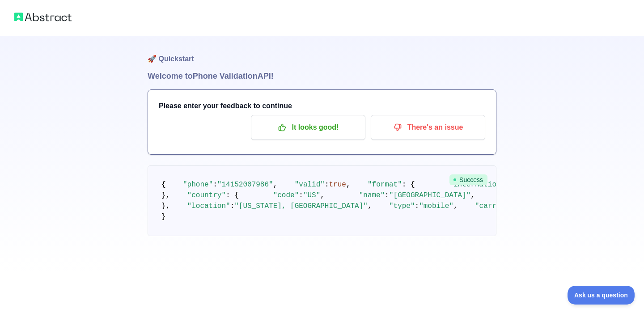 This screenshot has height=309, width=644. I want to click on h1: 🚀 Quickstart, so click(322, 53).